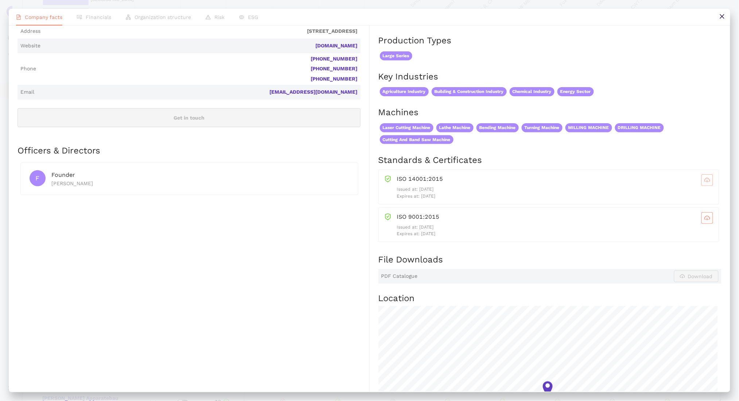 Image resolution: width=739 pixels, height=401 pixels. I want to click on span: Building & Construction Industry, so click(469, 92).